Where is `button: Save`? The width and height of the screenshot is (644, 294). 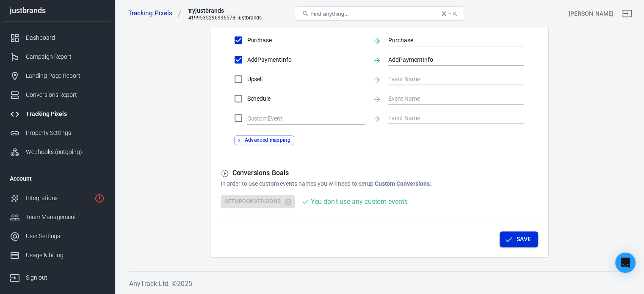
button: Save is located at coordinates (519, 239).